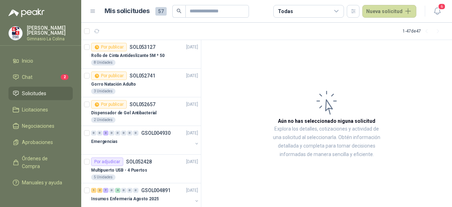 This screenshot has width=452, height=207. What do you see at coordinates (41, 142) in the screenshot?
I see `a: Aprobaciones` at bounding box center [41, 142].